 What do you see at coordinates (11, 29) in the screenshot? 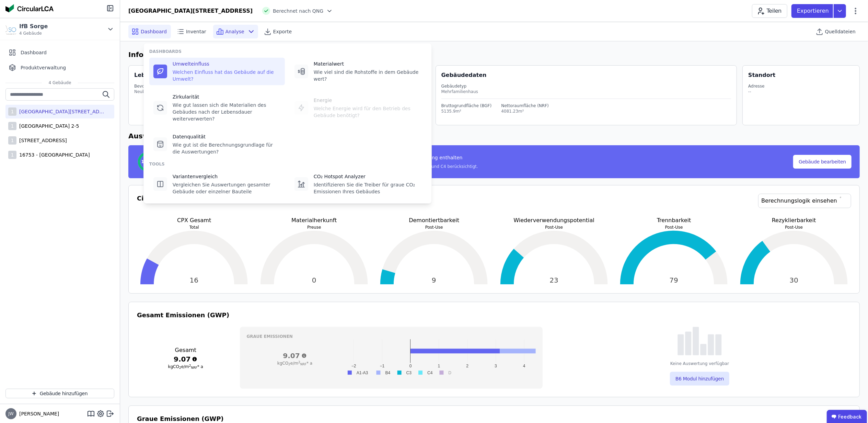
I see `img: IfB Sorge` at bounding box center [11, 29].